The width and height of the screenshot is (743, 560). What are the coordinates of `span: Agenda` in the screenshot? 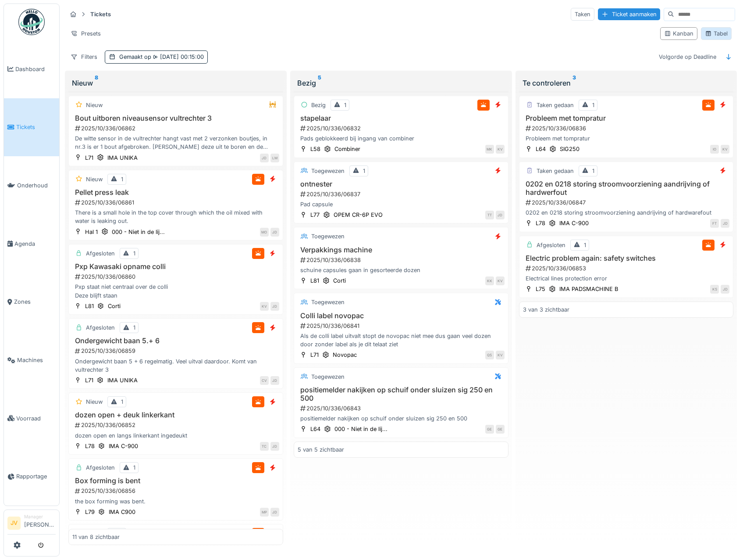 It's located at (35, 243).